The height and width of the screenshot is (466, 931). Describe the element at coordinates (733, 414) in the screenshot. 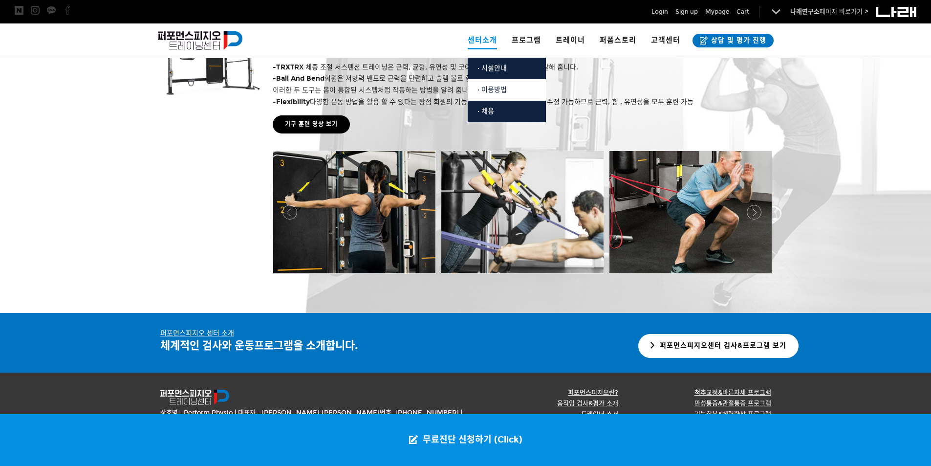

I see `a: 기능회복&체력향상 프로그램` at that location.